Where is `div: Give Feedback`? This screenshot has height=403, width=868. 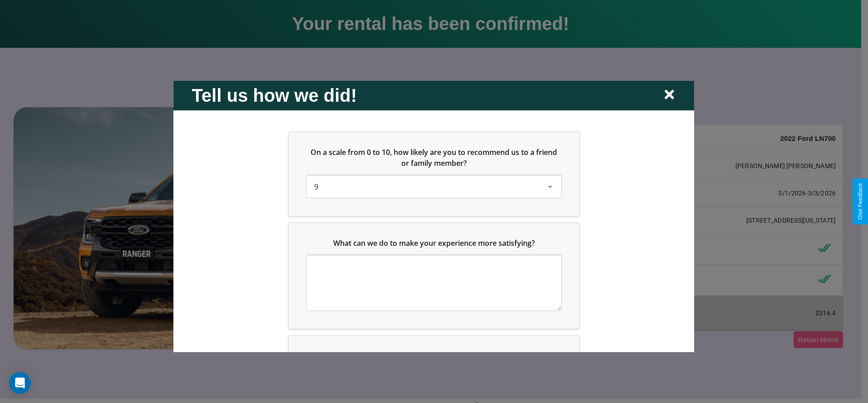
div: Give Feedback is located at coordinates (860, 201).